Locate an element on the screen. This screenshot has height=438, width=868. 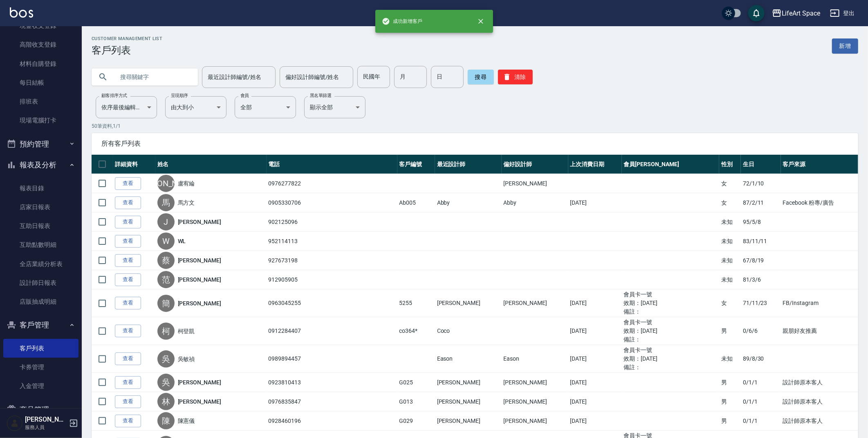
h3: 客戶列表 is located at coordinates (127, 50).